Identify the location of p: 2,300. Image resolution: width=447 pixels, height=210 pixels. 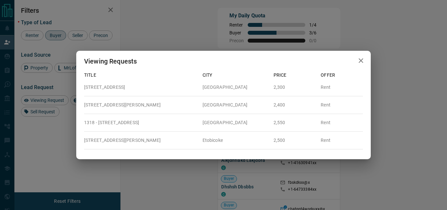
(295, 87).